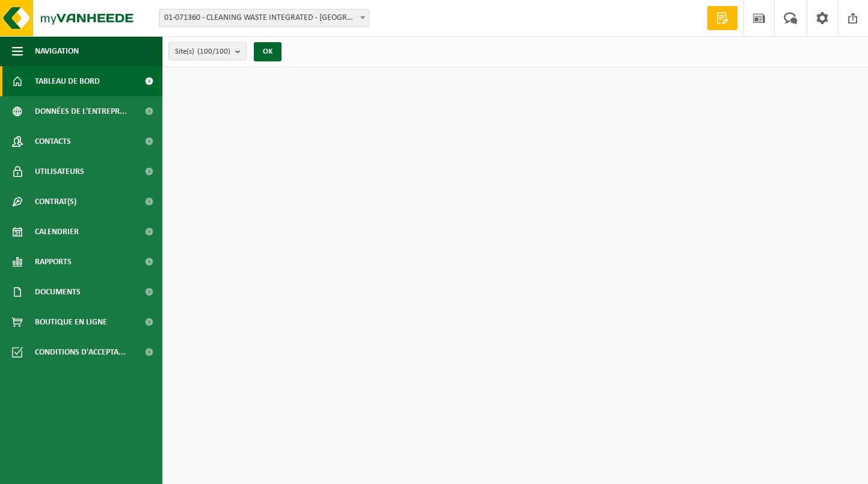 The height and width of the screenshot is (484, 868). Describe the element at coordinates (203, 52) in the screenshot. I see `span: Site(s)` at that location.